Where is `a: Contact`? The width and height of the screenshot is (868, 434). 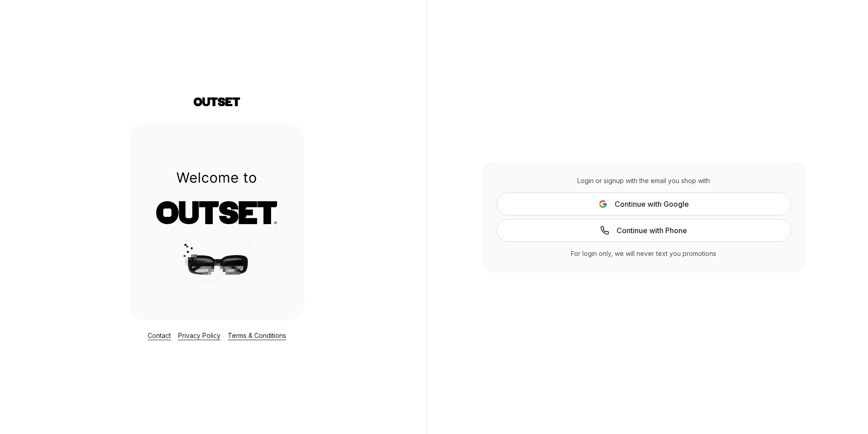 a: Contact is located at coordinates (159, 335).